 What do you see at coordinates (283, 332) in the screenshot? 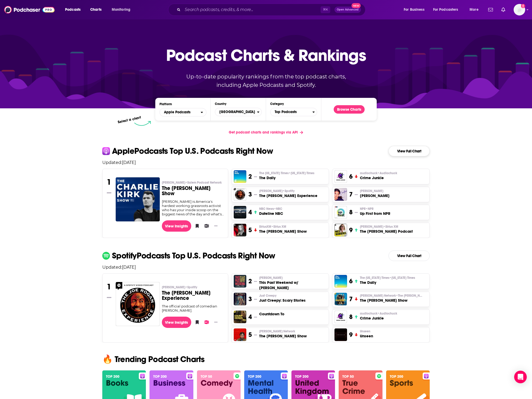
I see `p: Tucker Carlson Network` at bounding box center [283, 332].